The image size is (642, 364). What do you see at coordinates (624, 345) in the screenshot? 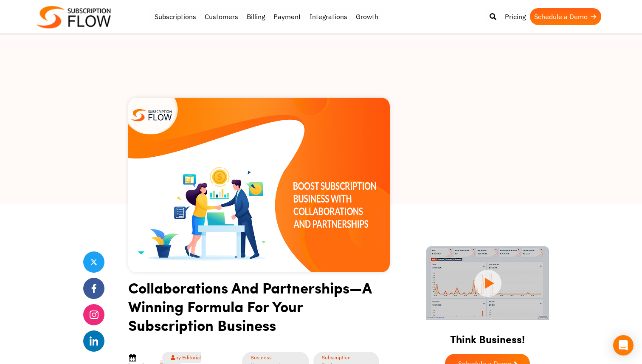
I see `div: Open Intercom Messenger` at bounding box center [624, 345].